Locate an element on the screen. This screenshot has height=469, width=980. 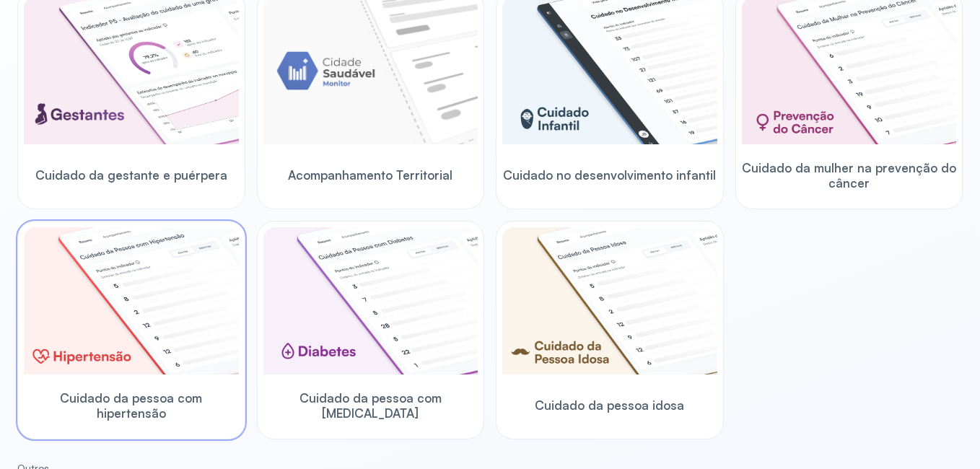
span: Cuidado da gestante e puérpera is located at coordinates (131, 174).